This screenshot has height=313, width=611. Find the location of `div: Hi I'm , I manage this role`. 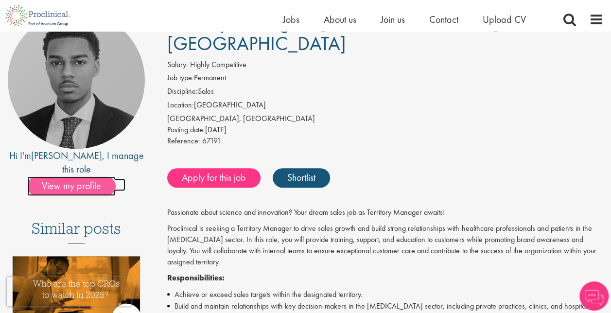

div: Hi I'm , I manage this role is located at coordinates (76, 162).